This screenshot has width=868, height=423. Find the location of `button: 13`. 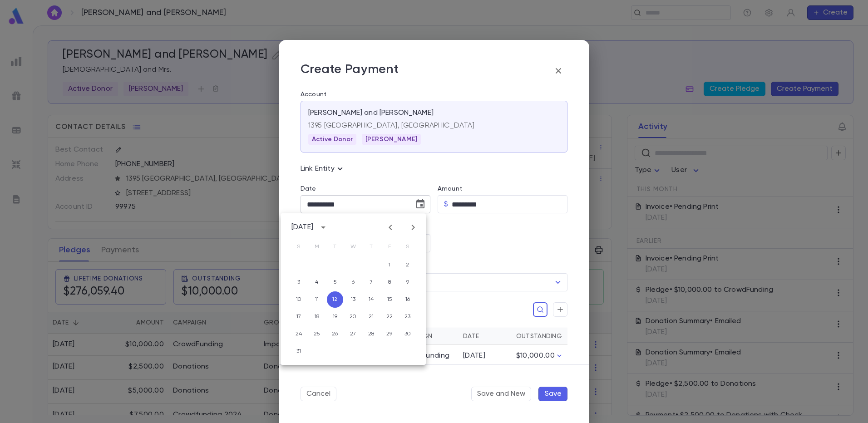

button: 13 is located at coordinates (353, 299).